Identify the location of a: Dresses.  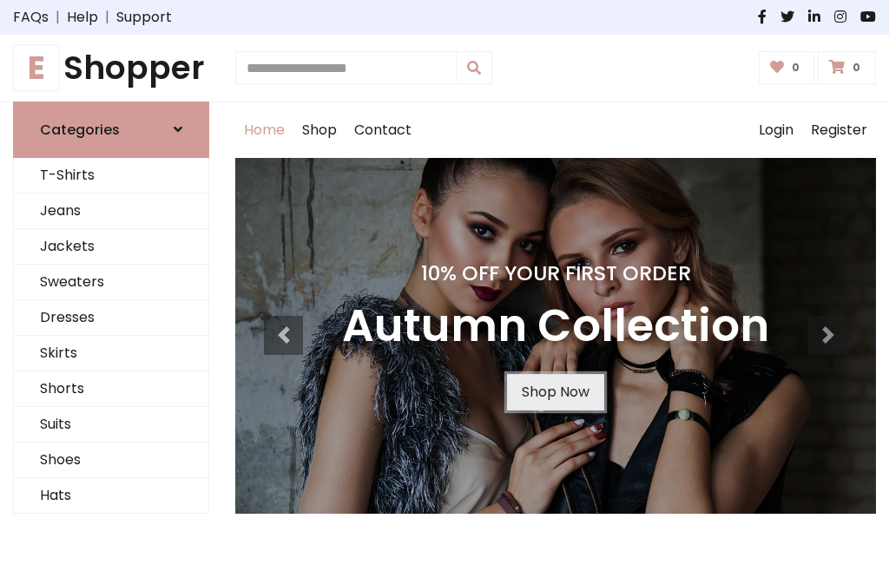
(111, 318).